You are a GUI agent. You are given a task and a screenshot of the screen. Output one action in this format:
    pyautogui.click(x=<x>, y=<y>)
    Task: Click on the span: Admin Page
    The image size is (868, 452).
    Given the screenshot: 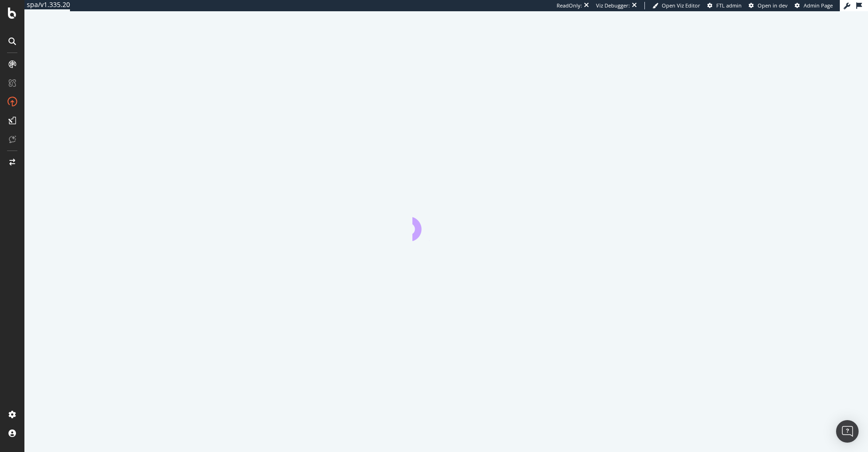 What is the action you would take?
    pyautogui.click(x=818, y=5)
    